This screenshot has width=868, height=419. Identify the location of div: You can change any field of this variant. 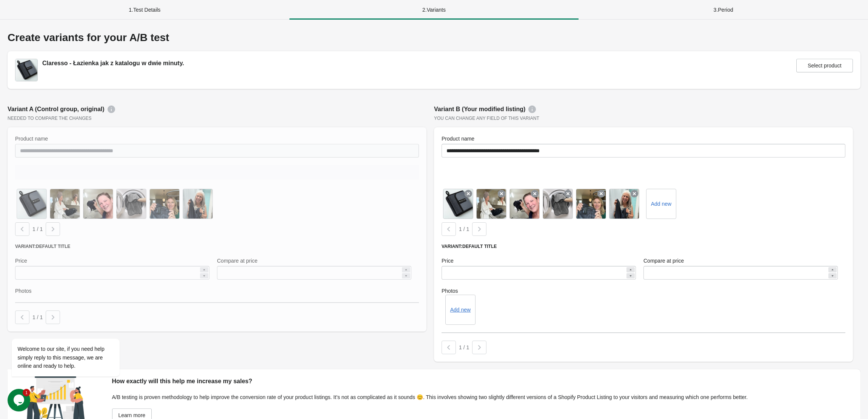
(643, 119).